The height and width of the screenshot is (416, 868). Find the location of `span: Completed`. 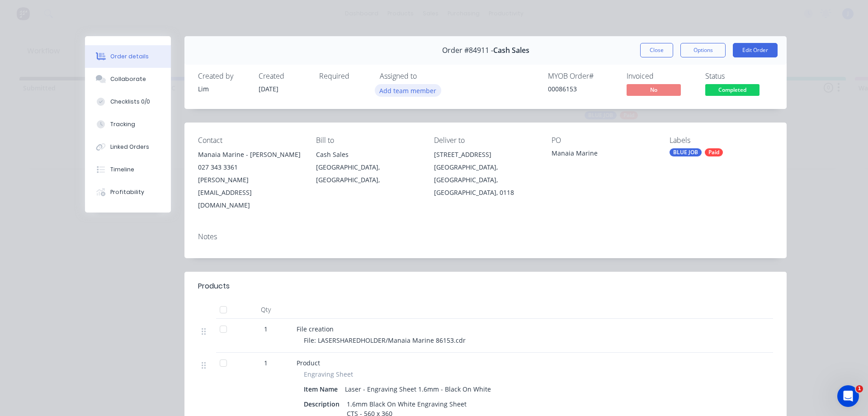

span: Completed is located at coordinates (733, 90).